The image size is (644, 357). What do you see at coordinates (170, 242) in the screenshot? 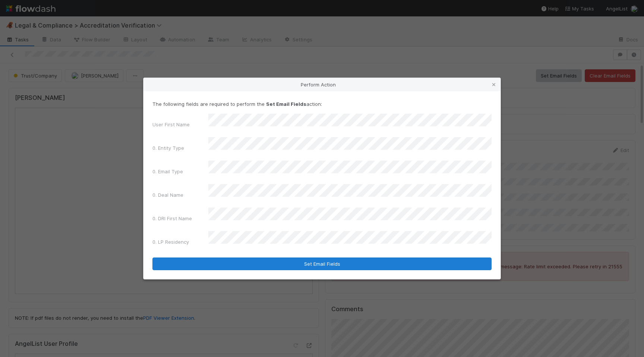
I see `label: 0. LP Residency` at bounding box center [170, 242].